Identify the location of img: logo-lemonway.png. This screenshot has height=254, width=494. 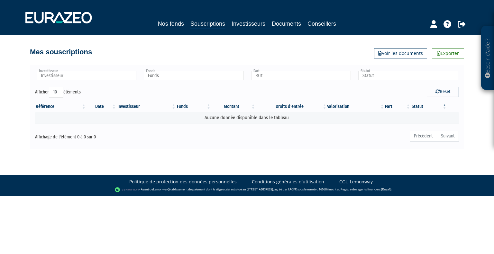
(127, 190).